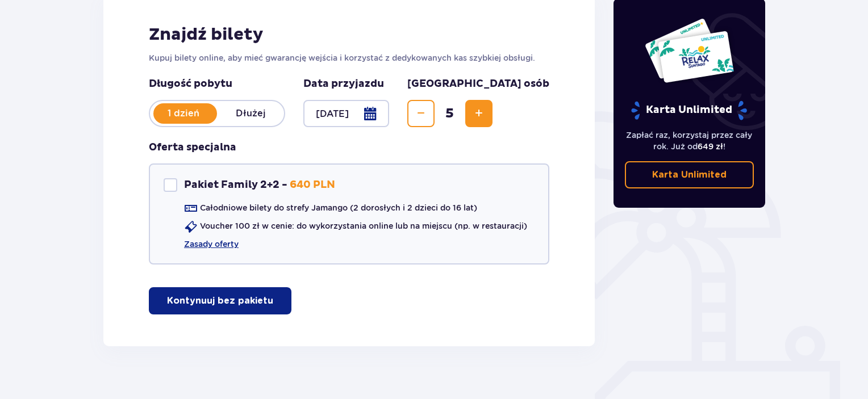 The width and height of the screenshot is (868, 399). What do you see at coordinates (710, 146) in the screenshot?
I see `span: 649 zł` at bounding box center [710, 146].